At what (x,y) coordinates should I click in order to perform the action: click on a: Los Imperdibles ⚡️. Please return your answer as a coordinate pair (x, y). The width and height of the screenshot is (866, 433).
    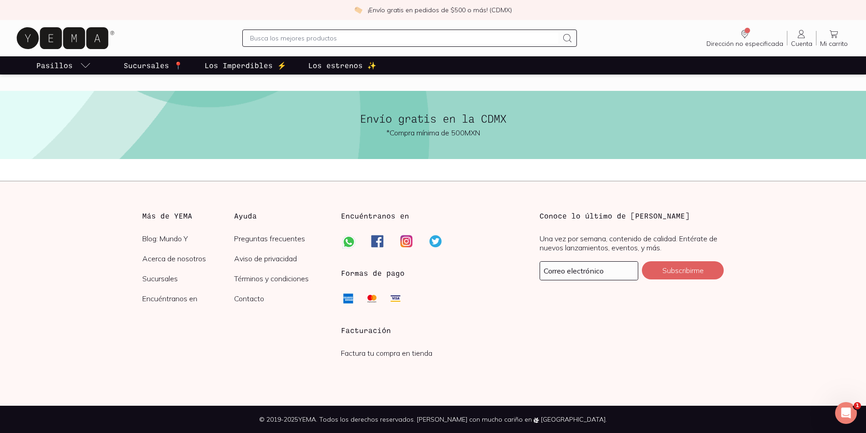
    Looking at the image, I should click on (246, 65).